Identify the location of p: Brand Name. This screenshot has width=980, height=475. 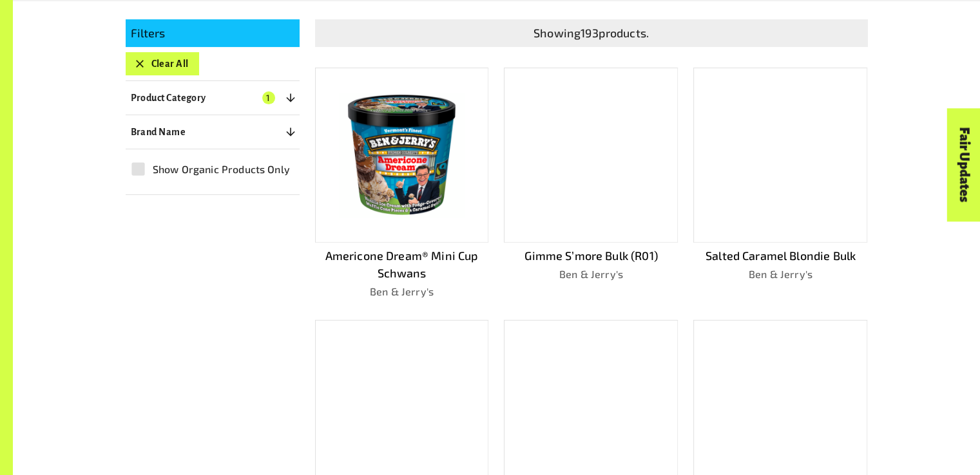
(159, 132).